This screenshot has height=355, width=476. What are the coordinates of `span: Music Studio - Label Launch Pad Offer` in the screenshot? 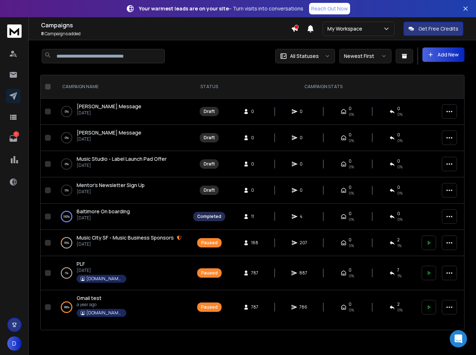 It's located at (122, 159).